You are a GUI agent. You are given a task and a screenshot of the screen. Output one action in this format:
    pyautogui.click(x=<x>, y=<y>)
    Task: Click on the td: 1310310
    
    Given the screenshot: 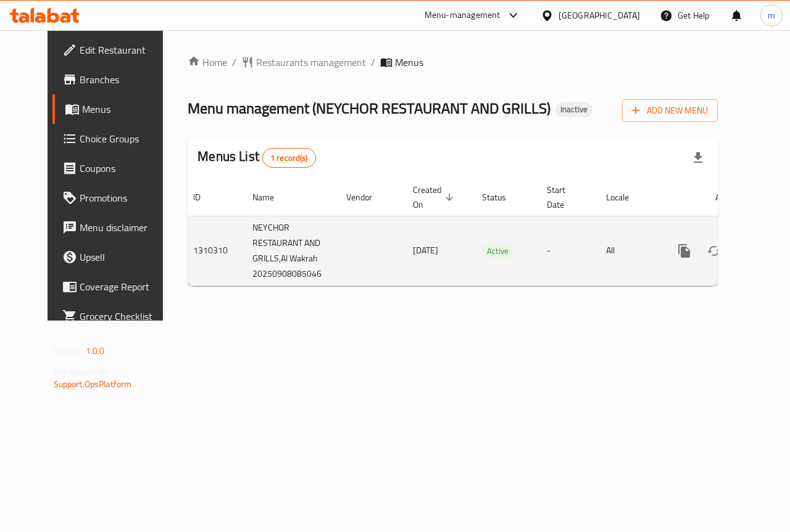 What is the action you would take?
    pyautogui.click(x=213, y=250)
    